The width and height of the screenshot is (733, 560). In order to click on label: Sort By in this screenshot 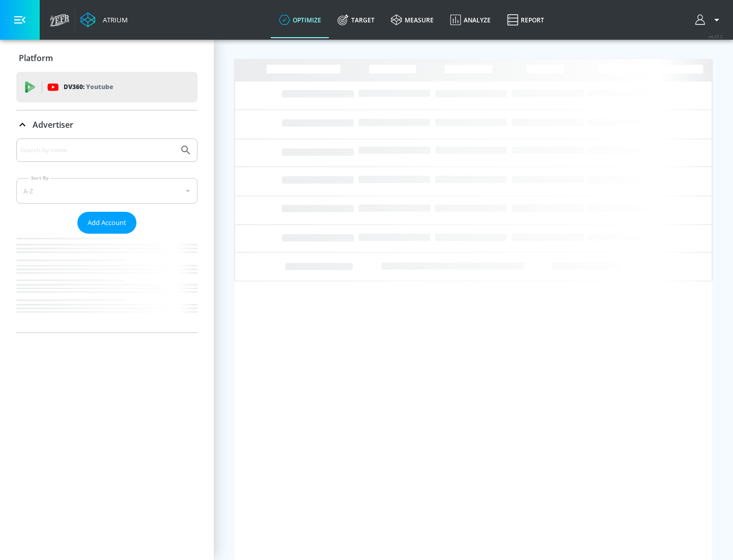, I will do `click(39, 177)`.